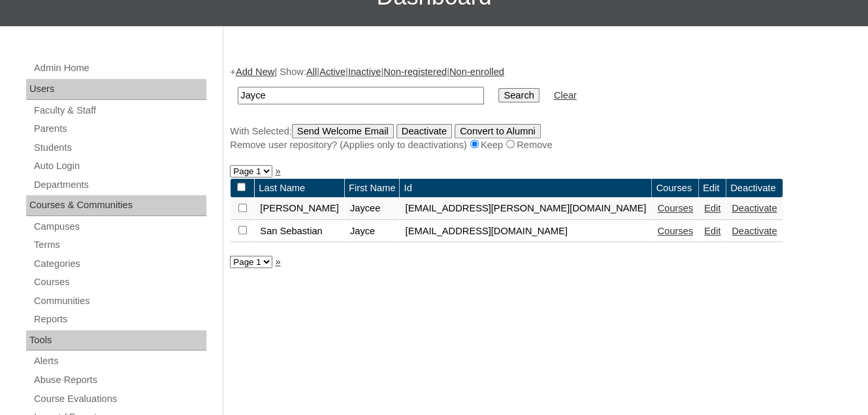 Image resolution: width=868 pixels, height=415 pixels. Describe the element at coordinates (119, 227) in the screenshot. I see `a: Campuses` at that location.